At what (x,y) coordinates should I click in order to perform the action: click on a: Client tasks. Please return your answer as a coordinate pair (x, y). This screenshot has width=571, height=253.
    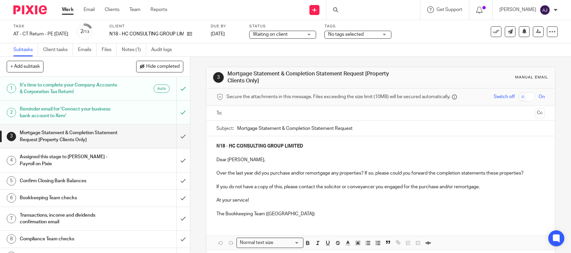
    Looking at the image, I should click on (58, 50).